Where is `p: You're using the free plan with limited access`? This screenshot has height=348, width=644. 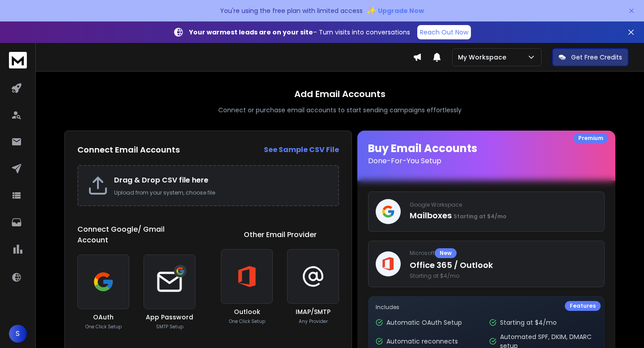 p: You're using the free plan with limited access is located at coordinates (291, 11).